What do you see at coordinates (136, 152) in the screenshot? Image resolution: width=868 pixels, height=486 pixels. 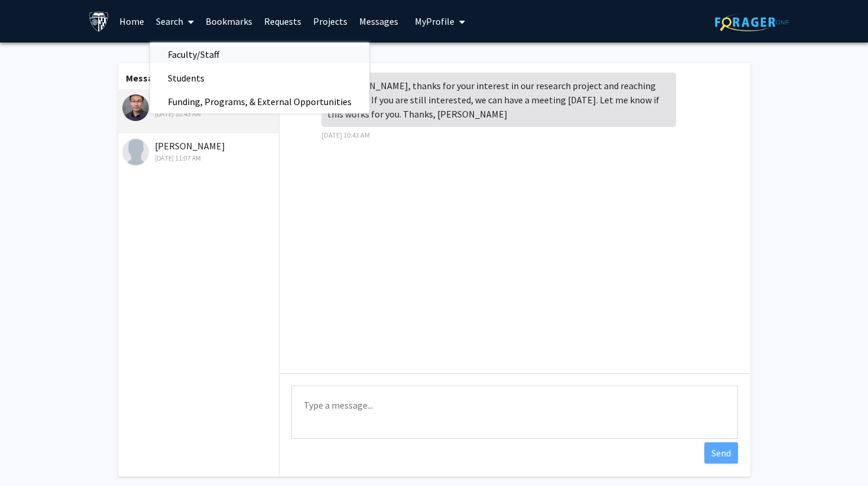 I see `img: Yihao Liu` at bounding box center [136, 152].